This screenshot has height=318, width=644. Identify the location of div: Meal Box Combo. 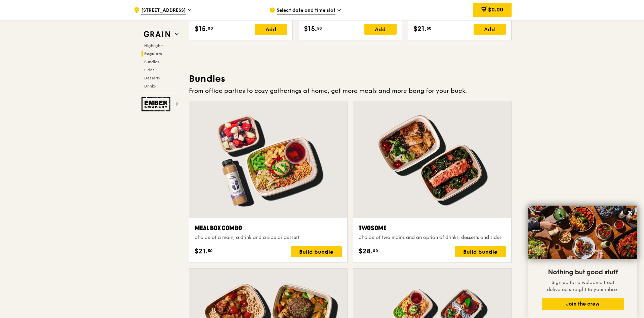
(268, 228).